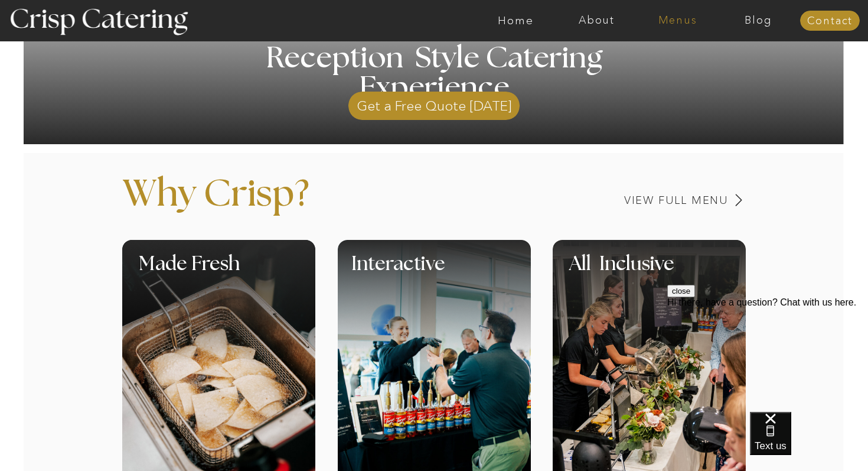 This screenshot has width=868, height=471. I want to click on h1: Made Fresh, so click(247, 271).